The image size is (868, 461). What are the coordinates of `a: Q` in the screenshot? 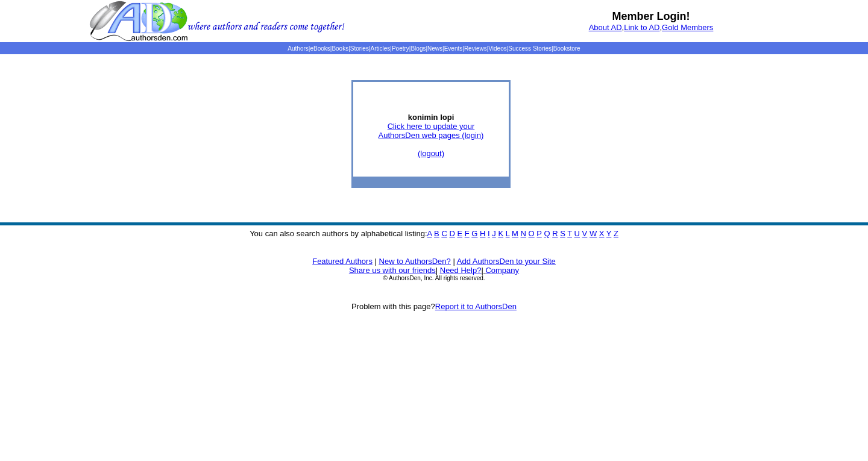 It's located at (547, 233).